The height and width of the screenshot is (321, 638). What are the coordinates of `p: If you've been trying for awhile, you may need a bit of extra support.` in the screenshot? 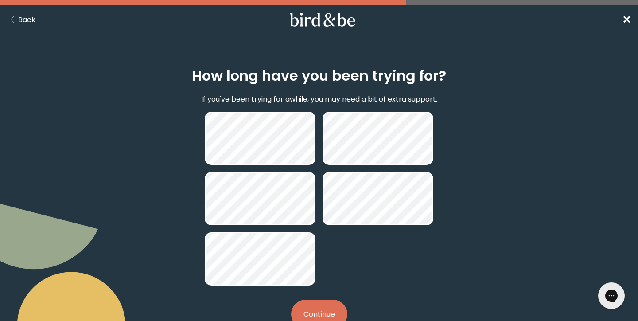 It's located at (319, 99).